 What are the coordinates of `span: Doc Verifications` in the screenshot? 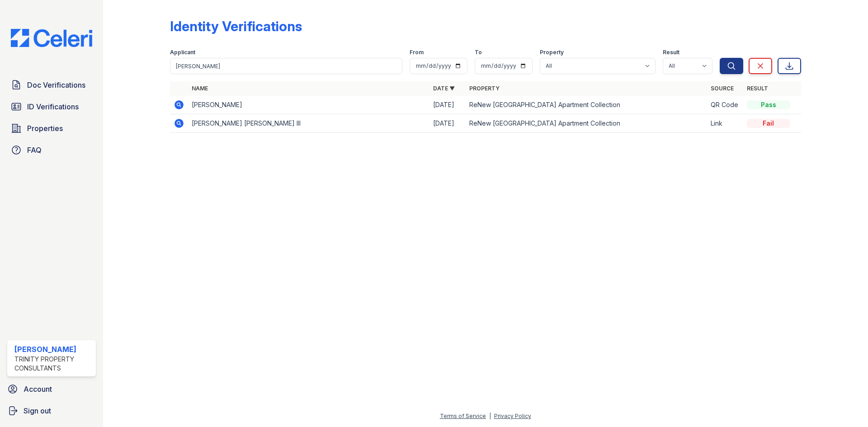 It's located at (56, 85).